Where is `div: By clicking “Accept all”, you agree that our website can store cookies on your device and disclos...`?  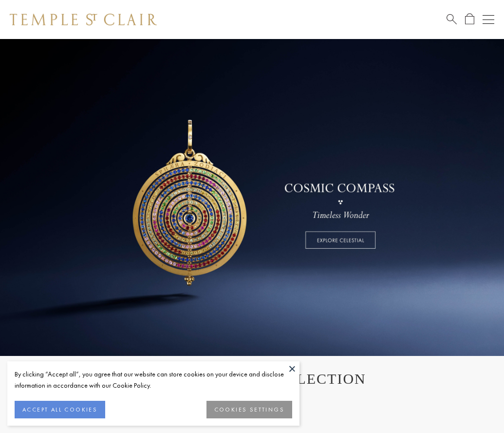
div: By clicking “Accept all”, you agree that our website can store cookies on your device and disclos... is located at coordinates (153, 379).